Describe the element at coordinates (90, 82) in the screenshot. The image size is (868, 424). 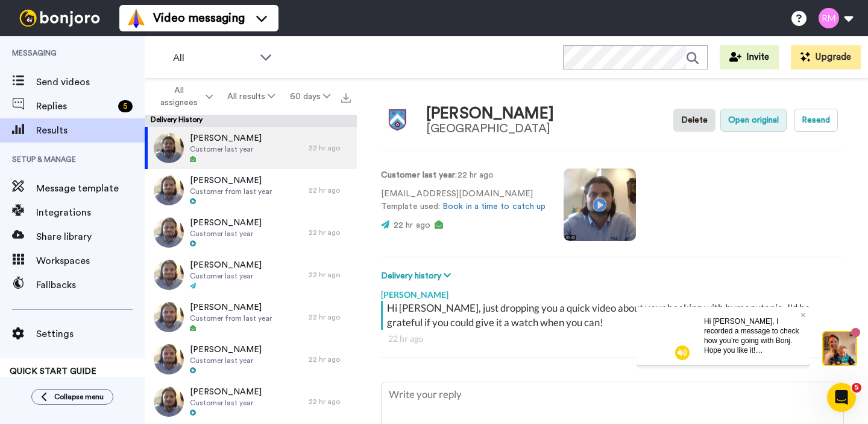
I see `span: Send videos` at that location.